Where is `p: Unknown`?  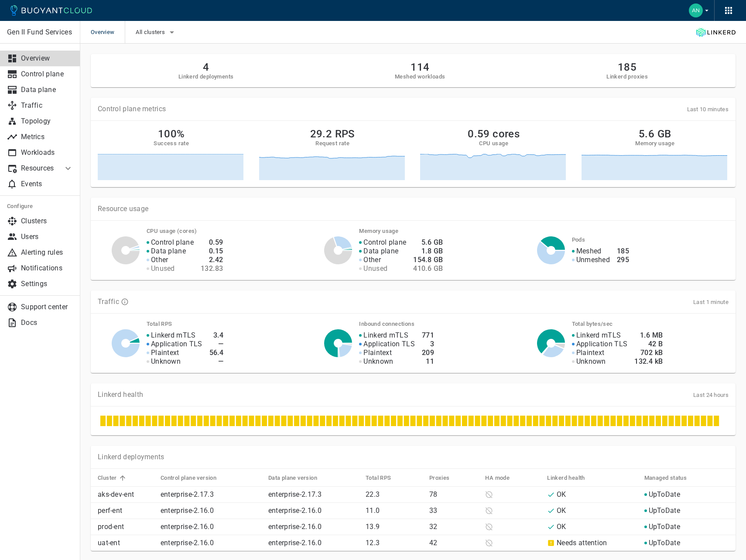
p: Unknown is located at coordinates (591, 362).